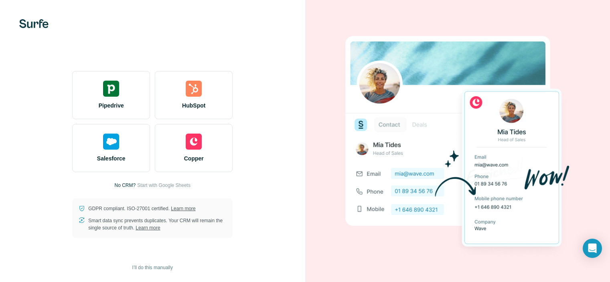  Describe the element at coordinates (111, 105) in the screenshot. I see `span: Pipedrive` at that location.